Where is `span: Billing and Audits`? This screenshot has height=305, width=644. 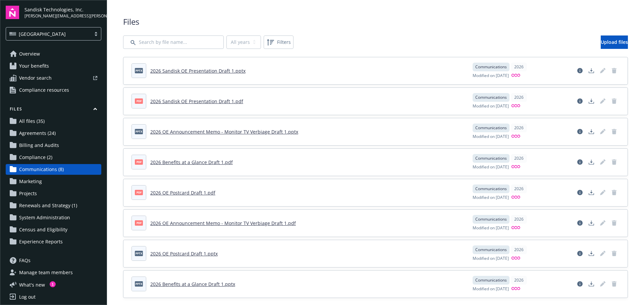 span: Billing and Audits is located at coordinates (39, 145).